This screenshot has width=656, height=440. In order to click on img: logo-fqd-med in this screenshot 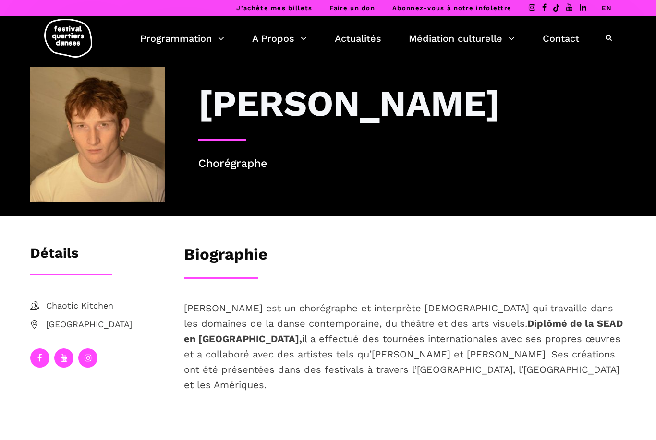, I will do `click(68, 38)`.